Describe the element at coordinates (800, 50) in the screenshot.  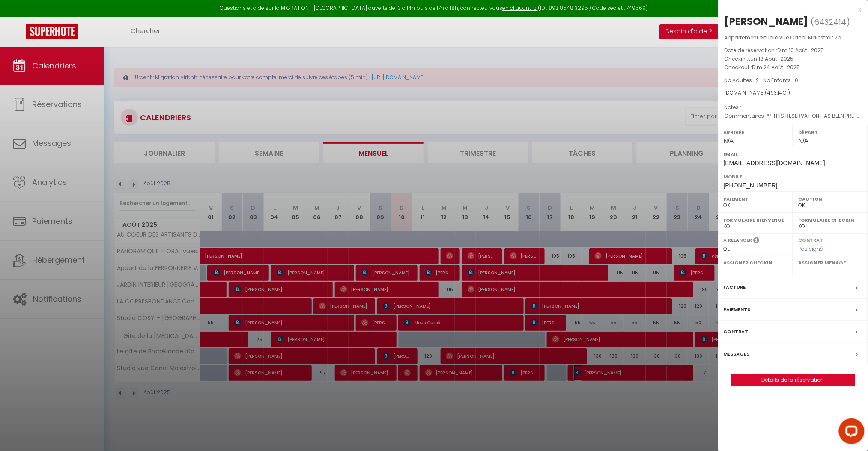
I see `span: Dim 10 Août . 2025` at that location.